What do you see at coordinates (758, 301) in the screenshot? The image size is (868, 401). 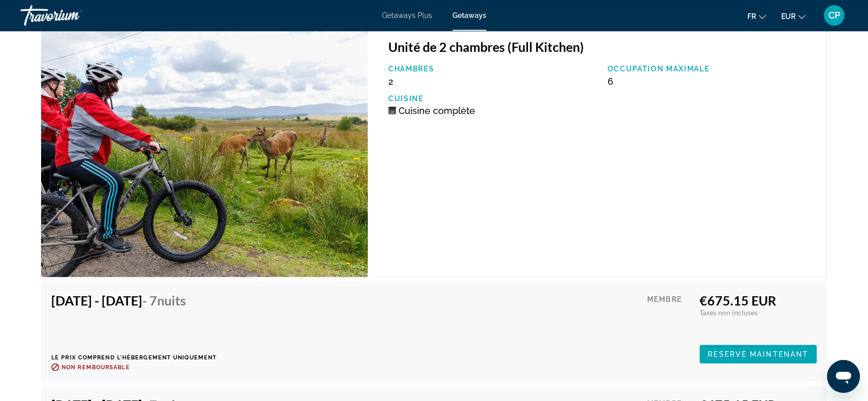 I see `div: €675.15 EUR` at bounding box center [758, 301].